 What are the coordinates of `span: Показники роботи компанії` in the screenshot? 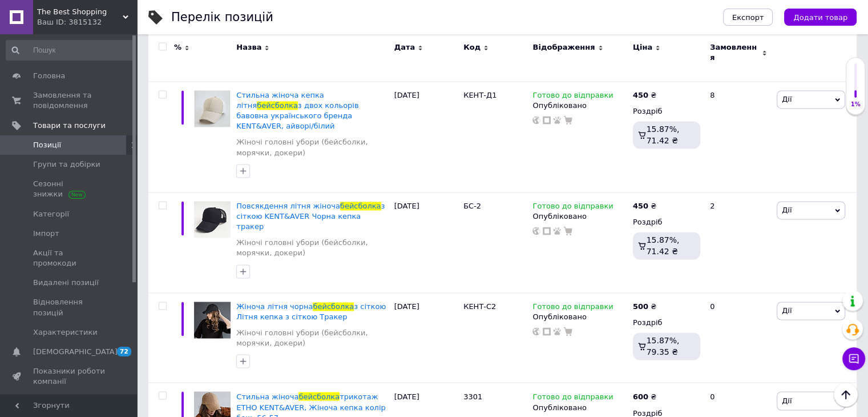 It's located at (69, 376).